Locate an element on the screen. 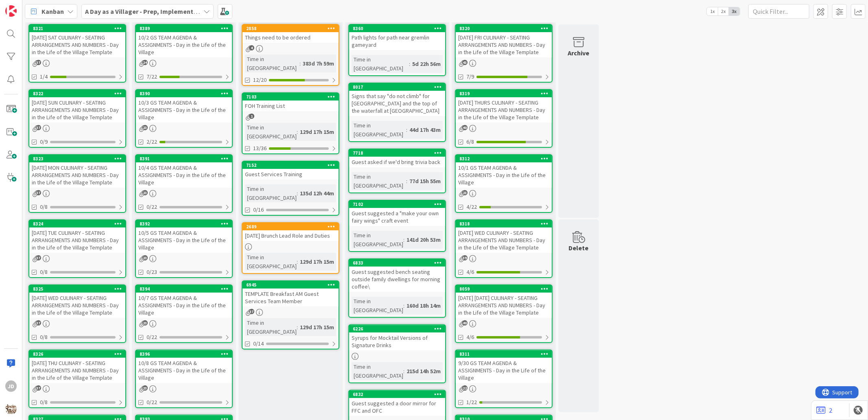 The image size is (868, 420). span: 2/22 is located at coordinates (152, 142).